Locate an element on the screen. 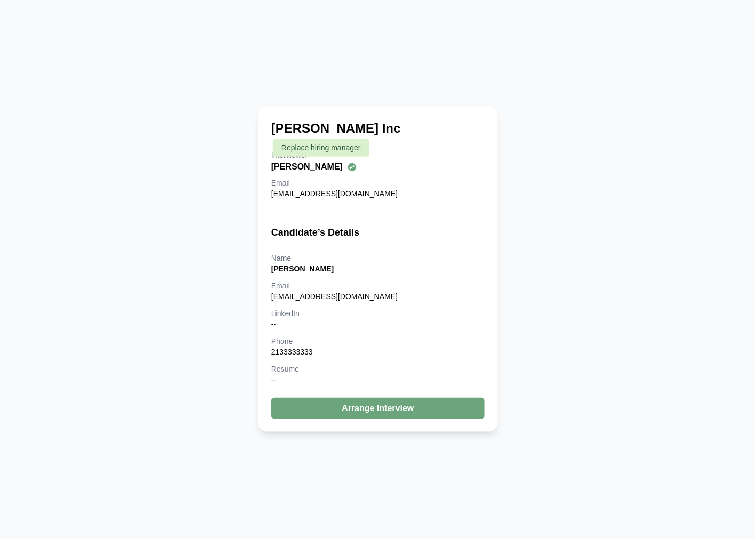 The width and height of the screenshot is (756, 539). h3: Candidate’s Details is located at coordinates (378, 233).